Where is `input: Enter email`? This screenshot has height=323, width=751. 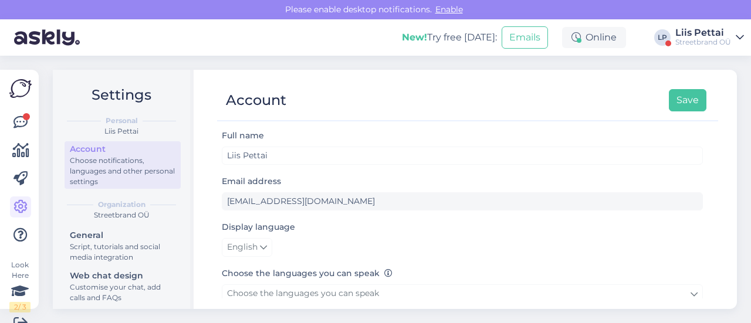
input: Enter email is located at coordinates (462, 201).